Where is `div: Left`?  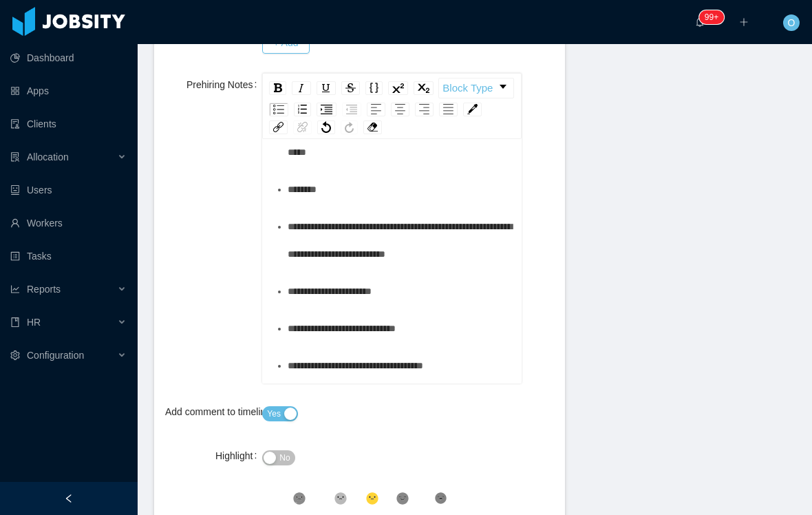 div: Left is located at coordinates (376, 109).